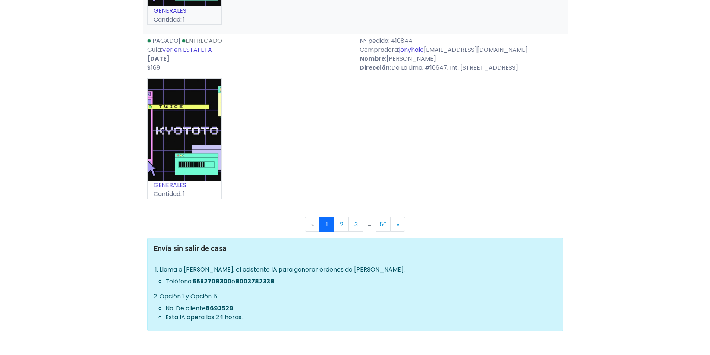  I want to click on strong: Nombre:, so click(373, 59).